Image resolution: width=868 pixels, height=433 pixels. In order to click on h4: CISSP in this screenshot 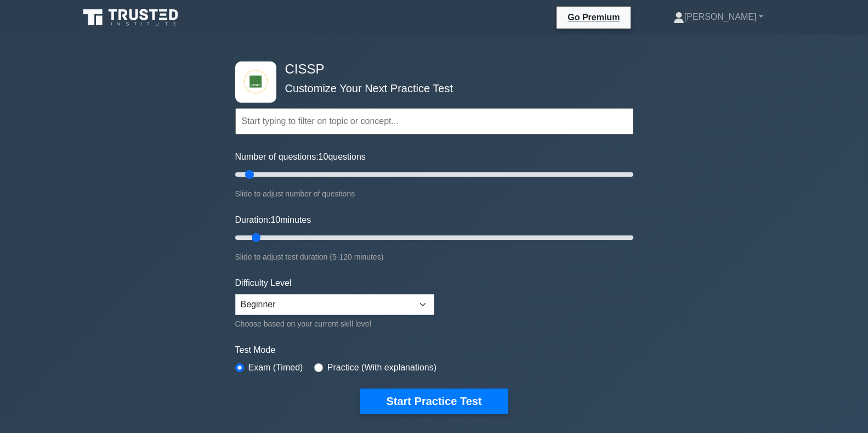, I will do `click(430, 69)`.